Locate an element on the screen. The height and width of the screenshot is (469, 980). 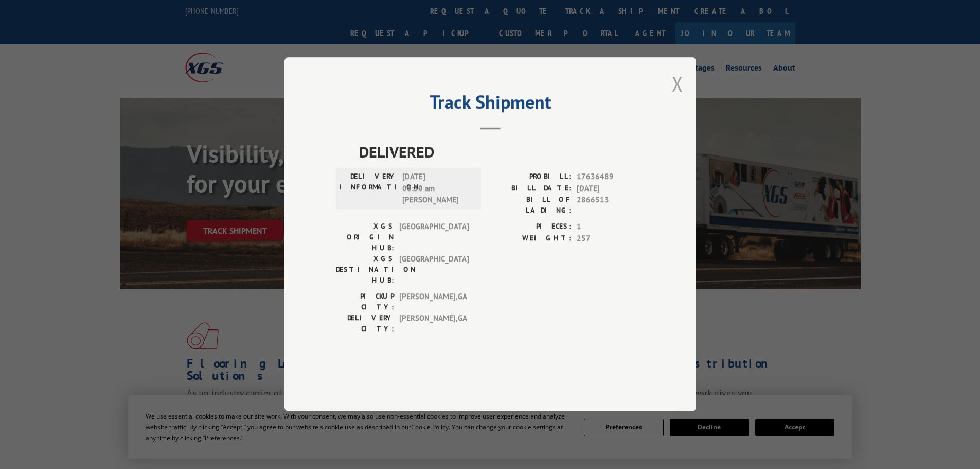
label: XGS ORIGIN HUB: is located at coordinates (365, 238).